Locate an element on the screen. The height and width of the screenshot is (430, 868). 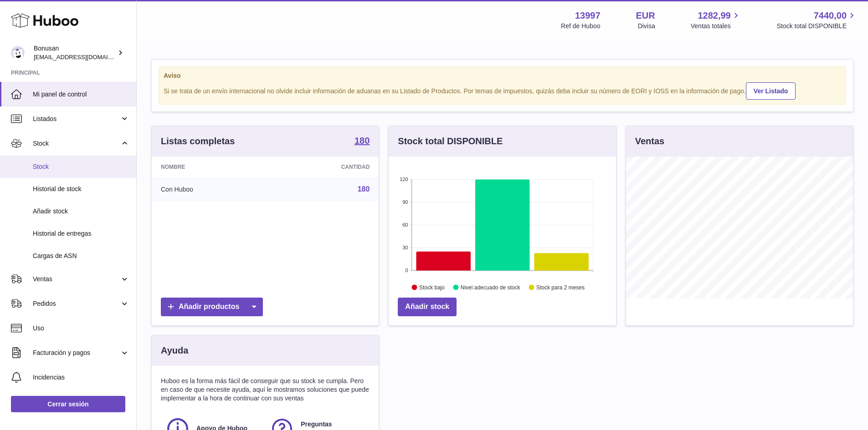
th: Cantidad is located at coordinates (324, 167).